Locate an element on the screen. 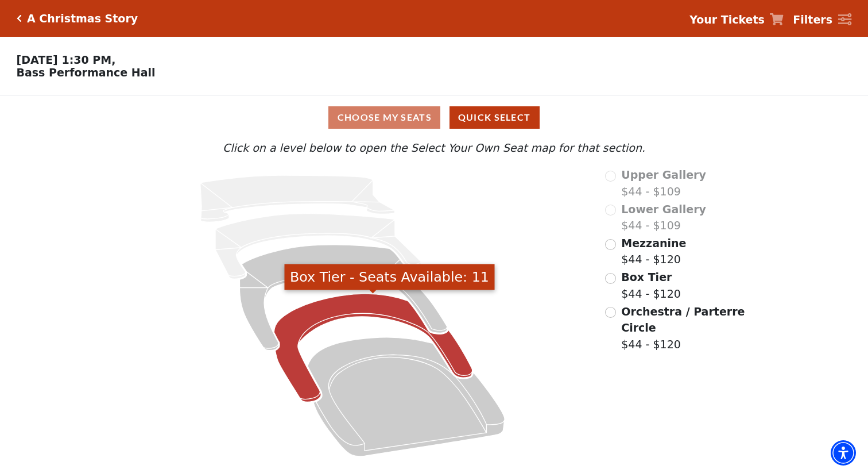 This screenshot has width=868, height=473. a: Click here to go back to filters is located at coordinates (19, 18).